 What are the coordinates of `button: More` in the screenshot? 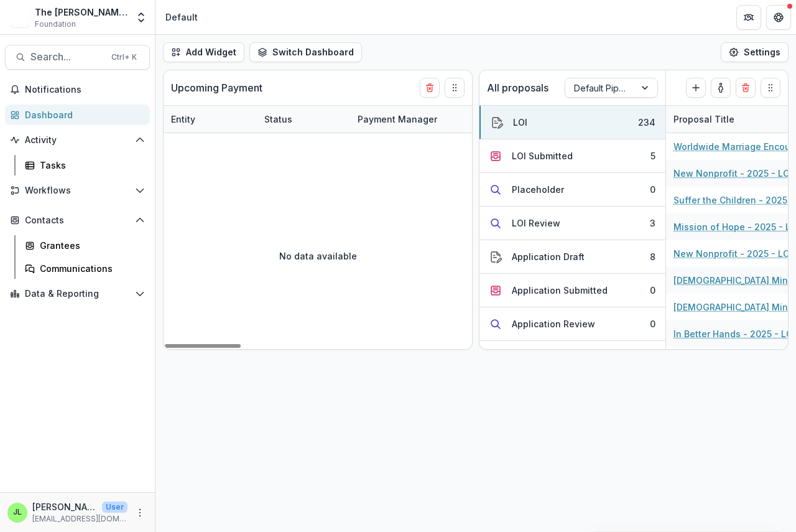 It's located at (140, 513).